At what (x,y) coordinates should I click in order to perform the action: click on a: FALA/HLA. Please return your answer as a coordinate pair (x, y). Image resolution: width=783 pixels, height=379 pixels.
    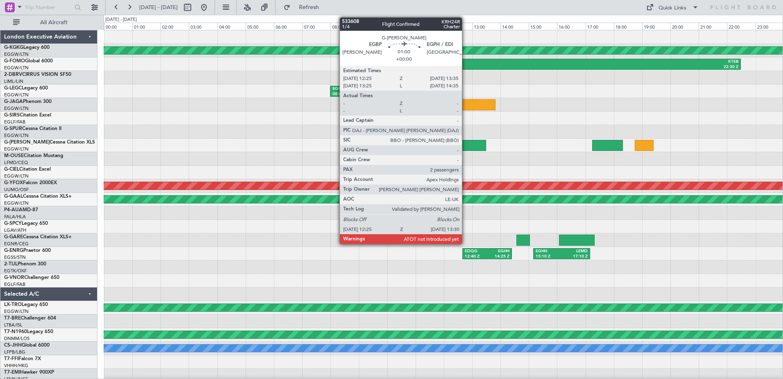
    Looking at the image, I should click on (15, 216).